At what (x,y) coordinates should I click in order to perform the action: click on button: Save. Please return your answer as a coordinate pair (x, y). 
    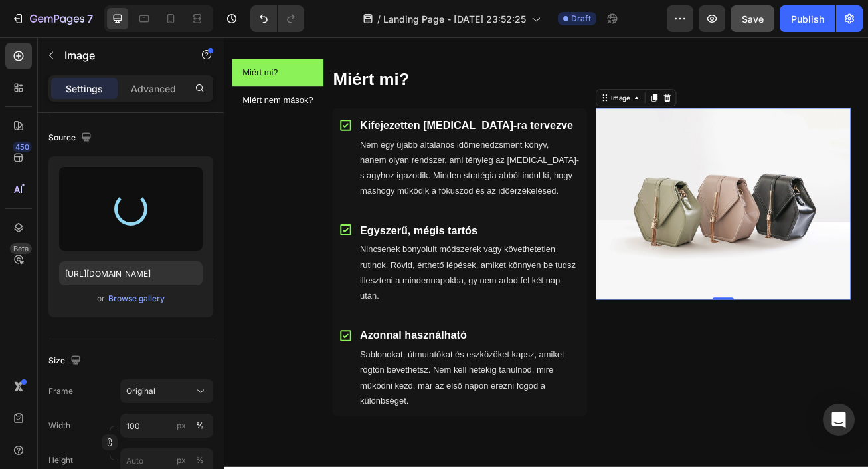
    Looking at the image, I should click on (753, 18).